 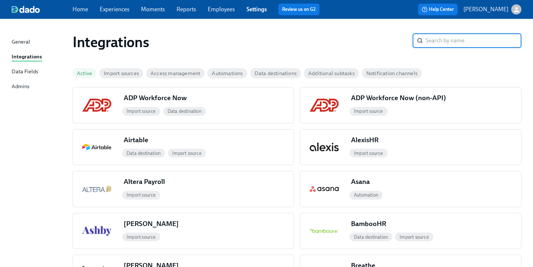 What do you see at coordinates (299, 9) in the screenshot?
I see `button: Review us on G2` at bounding box center [299, 9].